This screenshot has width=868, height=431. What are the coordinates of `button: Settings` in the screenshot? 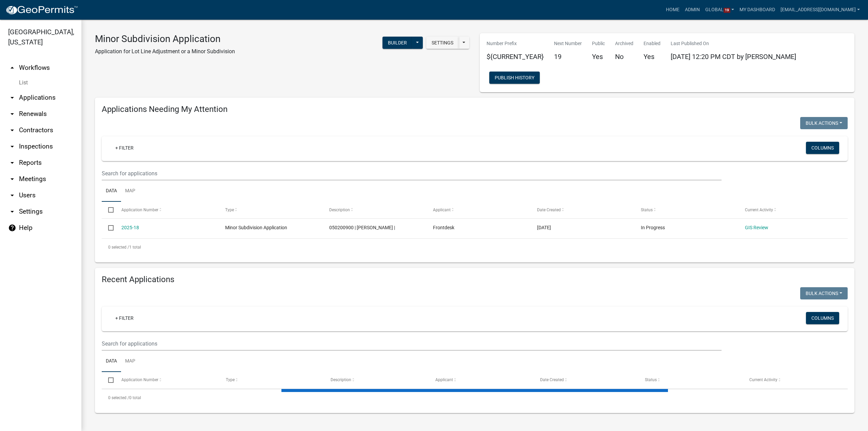 It's located at (443, 43).